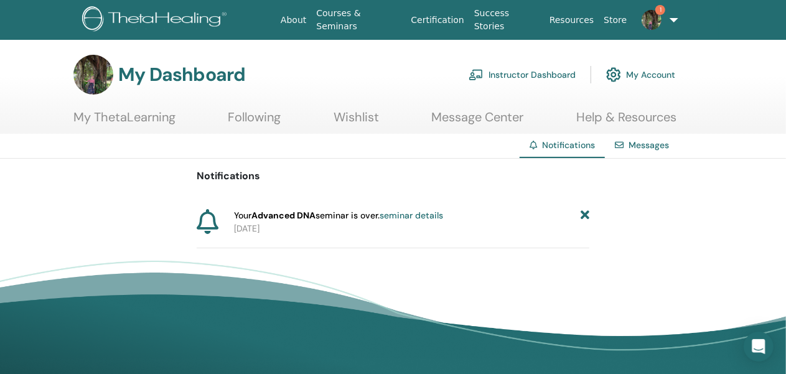 The width and height of the screenshot is (786, 374). I want to click on a: Store, so click(615, 20).